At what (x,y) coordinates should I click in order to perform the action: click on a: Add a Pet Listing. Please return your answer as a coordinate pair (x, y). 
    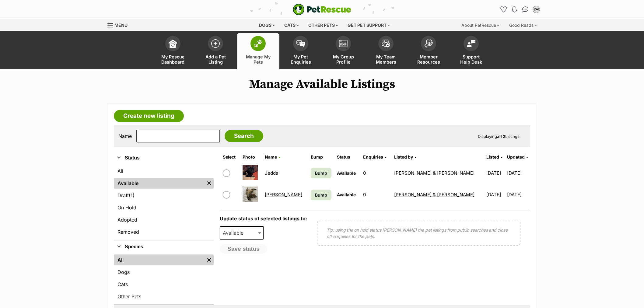
    Looking at the image, I should click on (215, 51).